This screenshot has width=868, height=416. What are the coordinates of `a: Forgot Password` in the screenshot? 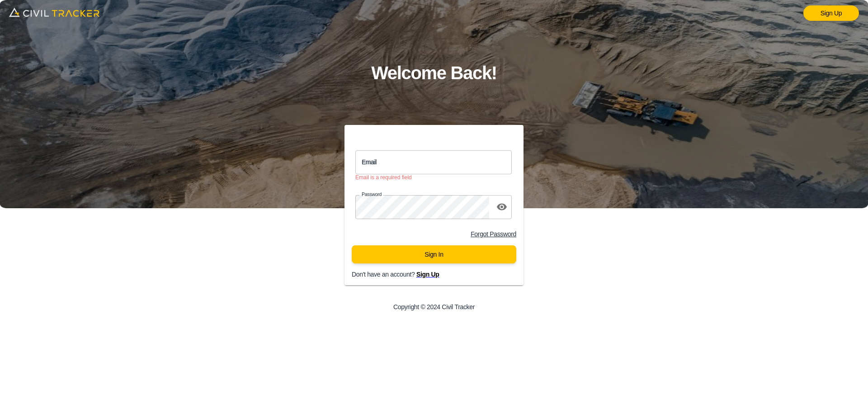 It's located at (493, 234).